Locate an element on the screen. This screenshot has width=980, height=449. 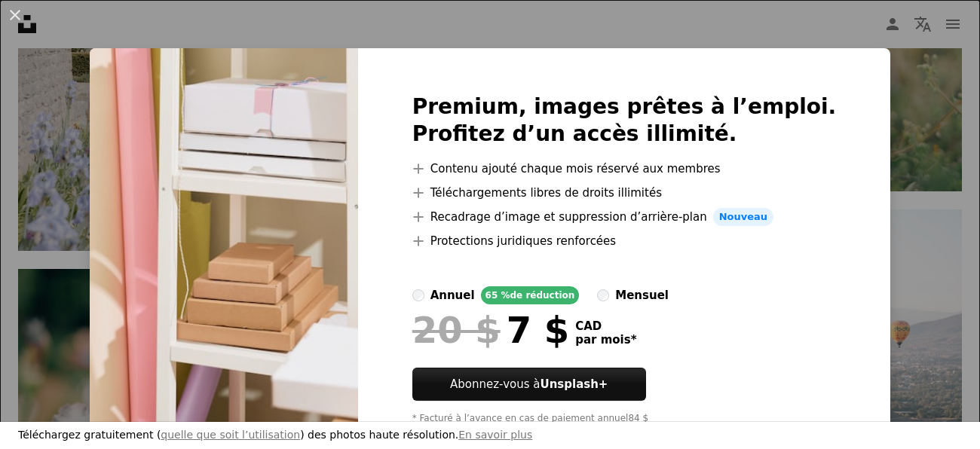
li: Recadrage d’image et suppression d’arrière-plan is located at coordinates (624, 217).